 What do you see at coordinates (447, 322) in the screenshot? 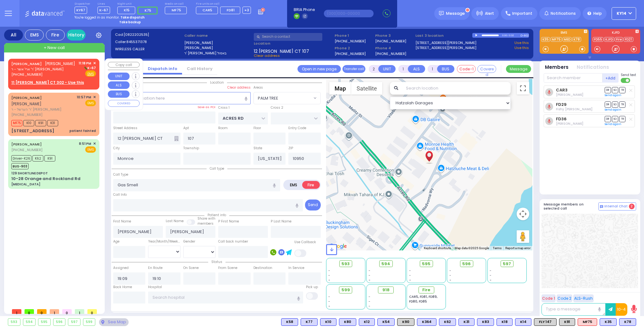
I see `div: K62` at bounding box center [447, 322].